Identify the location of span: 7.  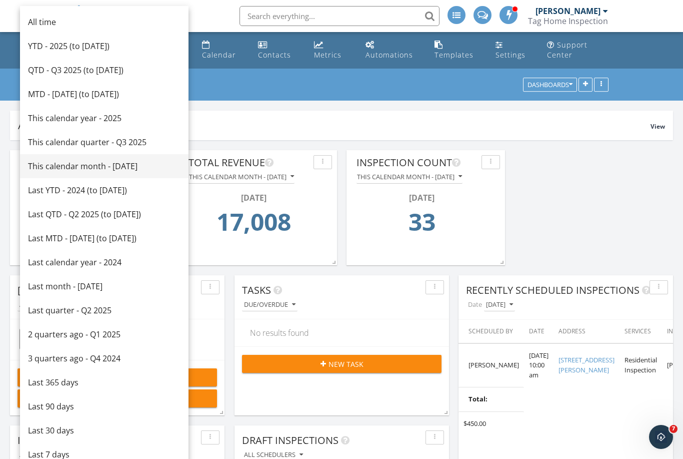
(674, 429).